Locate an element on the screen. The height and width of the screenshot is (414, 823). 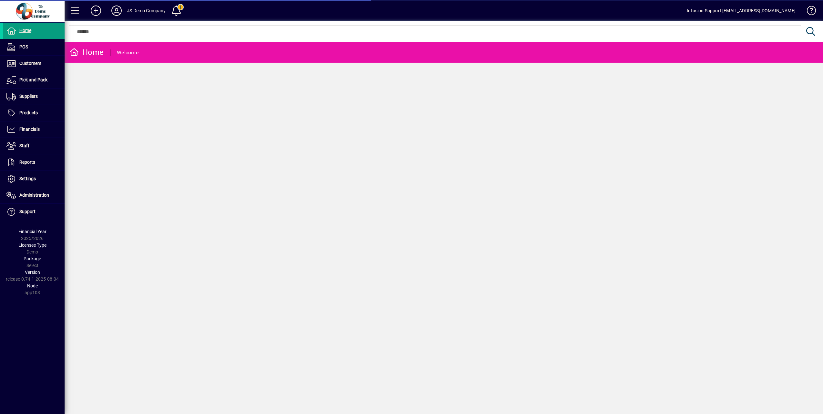
span: Home is located at coordinates (25, 30).